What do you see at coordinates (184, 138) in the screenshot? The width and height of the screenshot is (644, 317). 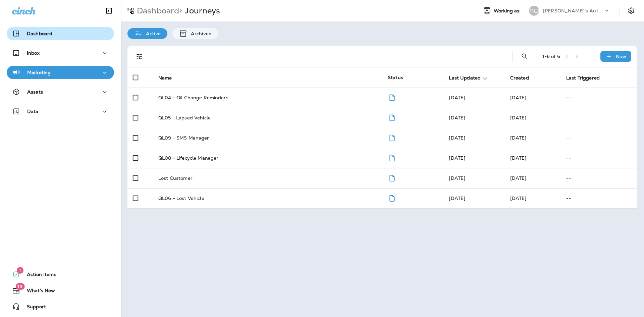 I see `p: QL09 - SMS Manager` at bounding box center [184, 138].